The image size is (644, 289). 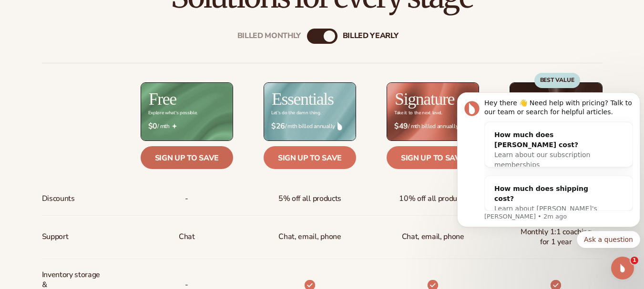 I want to click on div: Take it to the next level., so click(x=418, y=113).